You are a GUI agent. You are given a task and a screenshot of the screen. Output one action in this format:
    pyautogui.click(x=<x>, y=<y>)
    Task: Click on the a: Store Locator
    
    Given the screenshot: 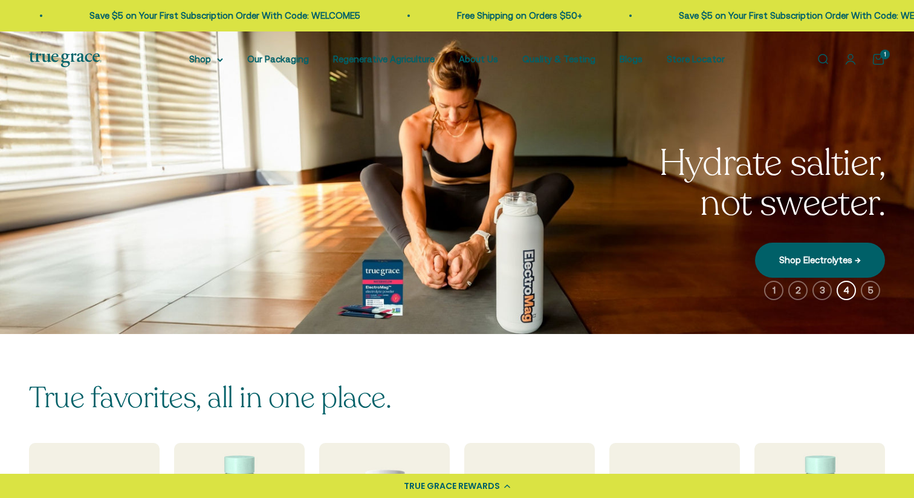 What is the action you would take?
    pyautogui.click(x=696, y=59)
    